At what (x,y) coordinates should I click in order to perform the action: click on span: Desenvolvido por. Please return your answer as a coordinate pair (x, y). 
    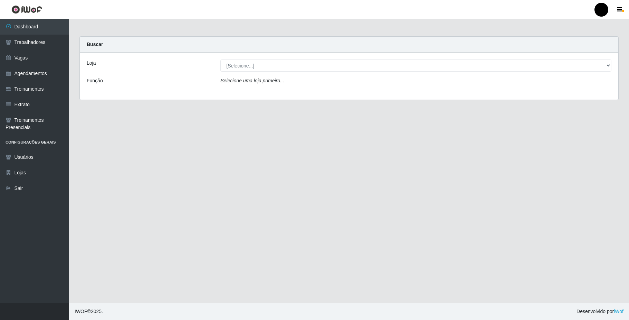
    Looking at the image, I should click on (600, 311).